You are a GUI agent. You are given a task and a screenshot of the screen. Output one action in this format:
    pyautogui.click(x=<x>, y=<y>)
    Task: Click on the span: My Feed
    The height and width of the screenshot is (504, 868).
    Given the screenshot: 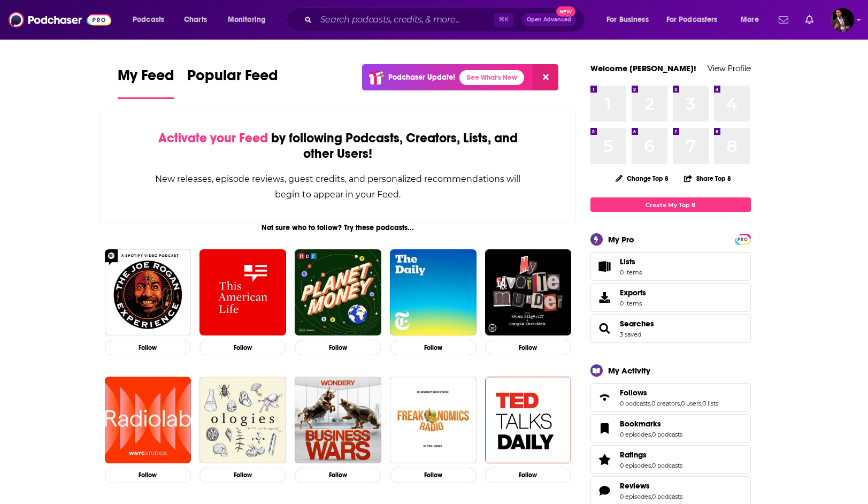 What is the action you would take?
    pyautogui.click(x=146, y=79)
    